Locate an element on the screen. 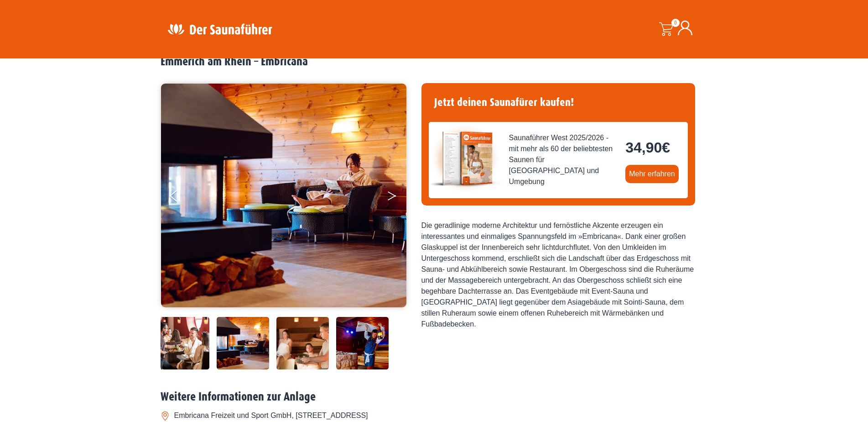 This screenshot has height=422, width=868. button: Next is located at coordinates (398, 197).